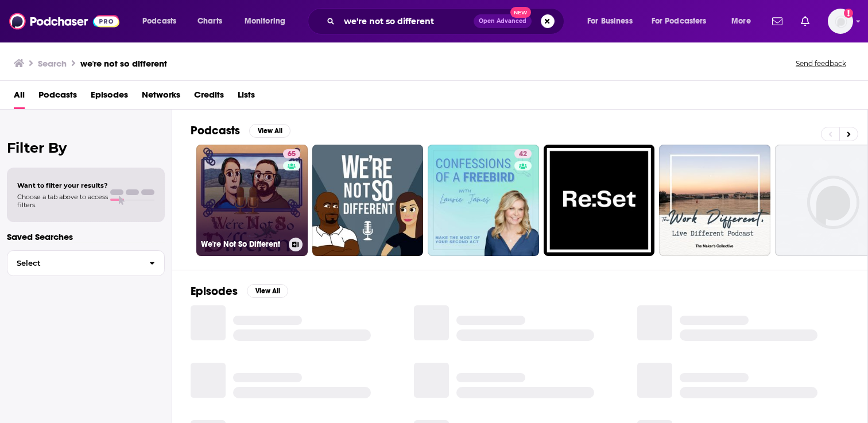 This screenshot has height=423, width=868. I want to click on a: Networks, so click(161, 97).